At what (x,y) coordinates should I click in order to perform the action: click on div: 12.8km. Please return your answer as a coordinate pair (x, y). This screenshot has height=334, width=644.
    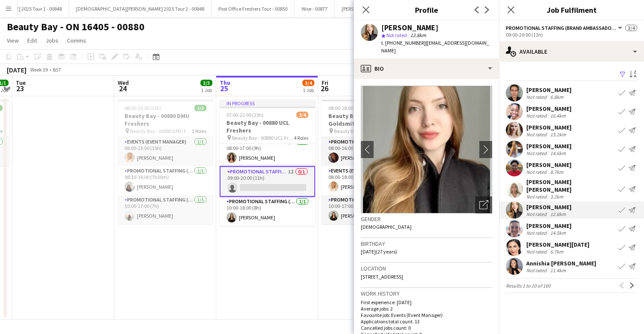
    Looking at the image, I should click on (558, 214).